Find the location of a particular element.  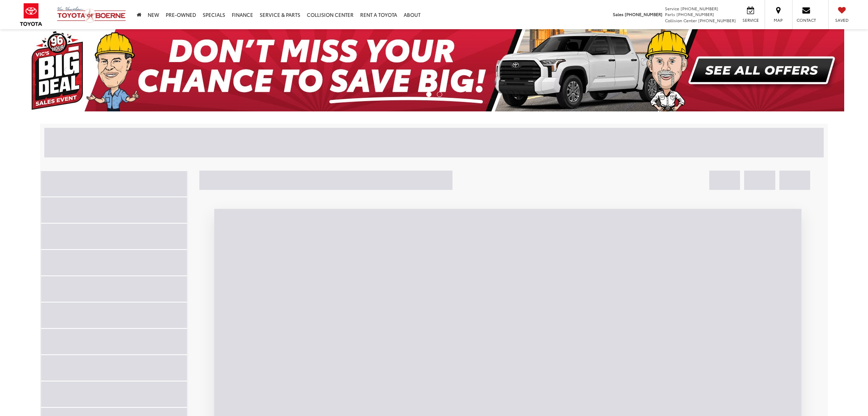

span: Sales is located at coordinates (618, 14).